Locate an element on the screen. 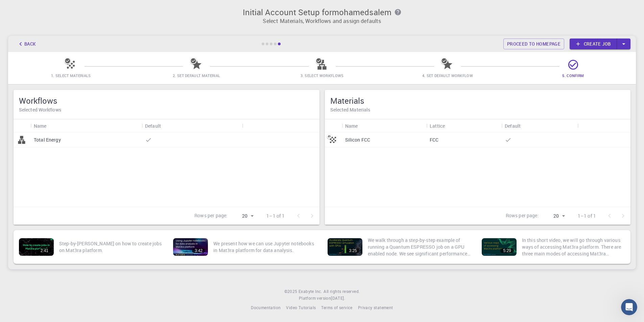 The height and width of the screenshot is (322, 644). span: 3. Select Workflows is located at coordinates (322, 75).